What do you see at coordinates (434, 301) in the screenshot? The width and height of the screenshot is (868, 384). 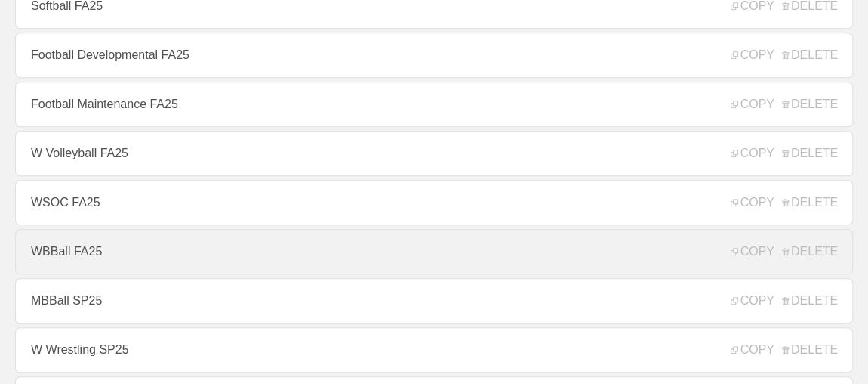 I see `a: MBBall SP25` at bounding box center [434, 301].